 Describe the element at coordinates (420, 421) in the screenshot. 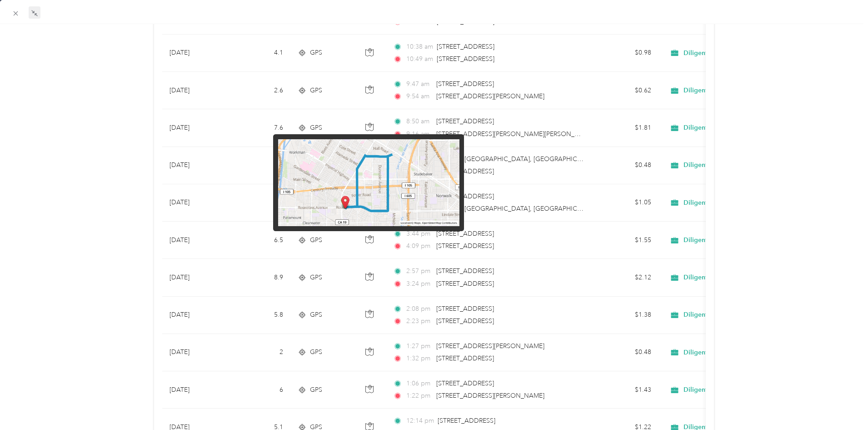

I see `span: 12:14 pm` at that location.